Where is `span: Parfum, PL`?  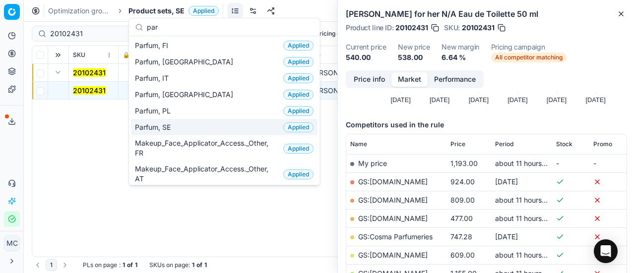
span: Parfum, PL is located at coordinates (155, 111).